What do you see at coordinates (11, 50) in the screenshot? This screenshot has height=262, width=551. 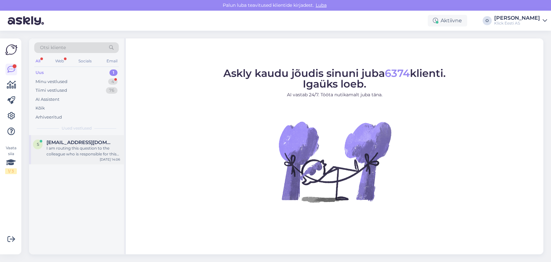 I see `img: Askly Logo` at bounding box center [11, 50].